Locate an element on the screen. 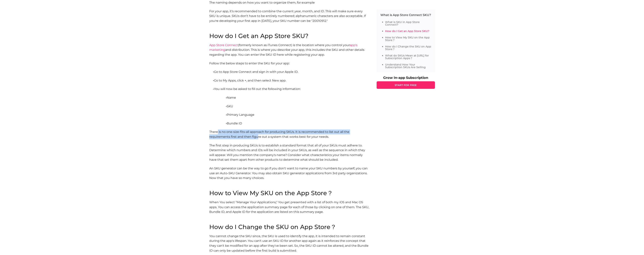 The image size is (644, 255). h2: How do I Change the SKU on App Store？ is located at coordinates (289, 227).